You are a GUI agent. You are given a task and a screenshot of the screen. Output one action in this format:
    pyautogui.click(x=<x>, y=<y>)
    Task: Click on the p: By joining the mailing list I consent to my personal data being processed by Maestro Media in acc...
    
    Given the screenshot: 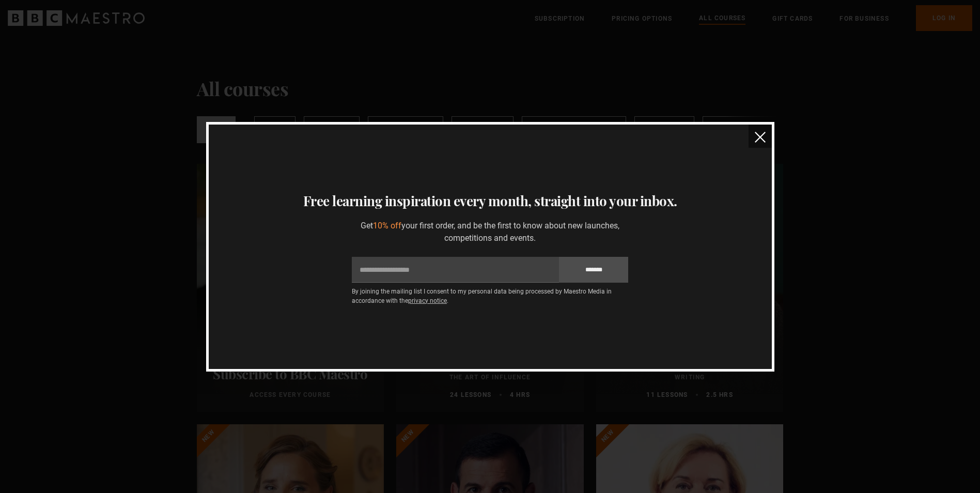 What is the action you would take?
    pyautogui.click(x=490, y=296)
    